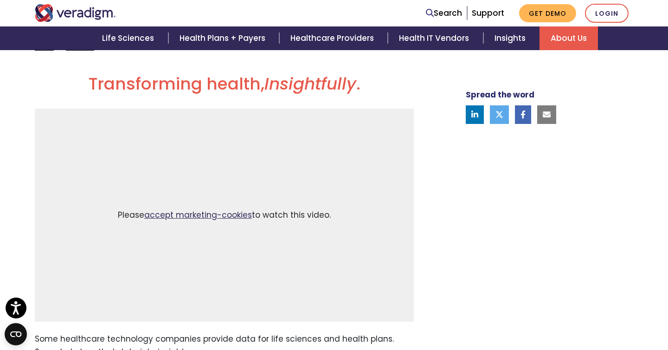 Image resolution: width=668 pixels, height=350 pixels. I want to click on img: Veradigm logo, so click(75, 13).